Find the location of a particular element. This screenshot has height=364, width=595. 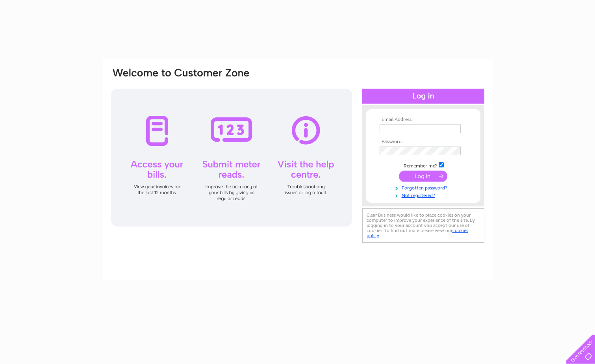

input: Submit is located at coordinates (423, 176).